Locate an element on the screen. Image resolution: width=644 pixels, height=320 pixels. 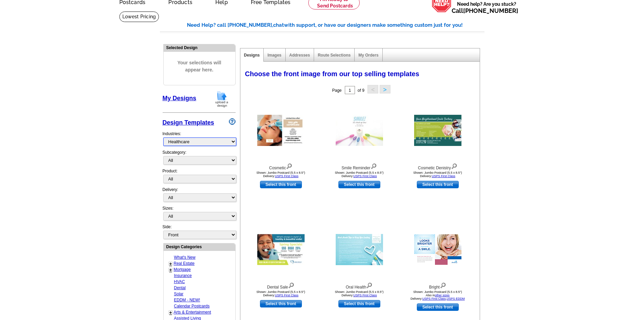
a: What's New is located at coordinates (185, 257).